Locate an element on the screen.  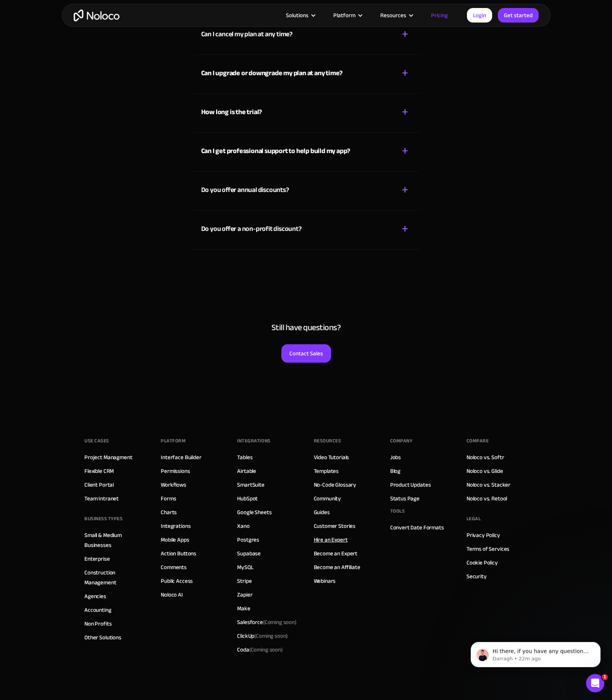
a: Supabase is located at coordinates (249, 554).